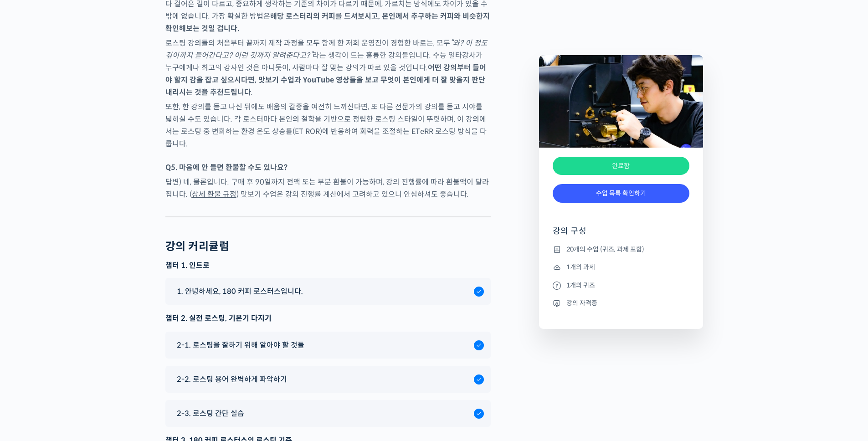  I want to click on a: 수업 목록 확인하기, so click(621, 193).